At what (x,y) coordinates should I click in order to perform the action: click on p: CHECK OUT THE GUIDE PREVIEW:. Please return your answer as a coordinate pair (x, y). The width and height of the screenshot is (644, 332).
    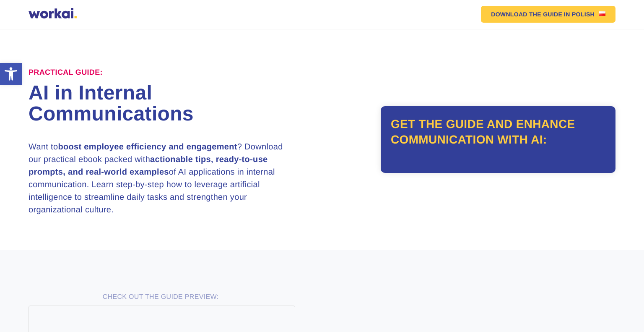
    Looking at the image, I should click on (160, 297).